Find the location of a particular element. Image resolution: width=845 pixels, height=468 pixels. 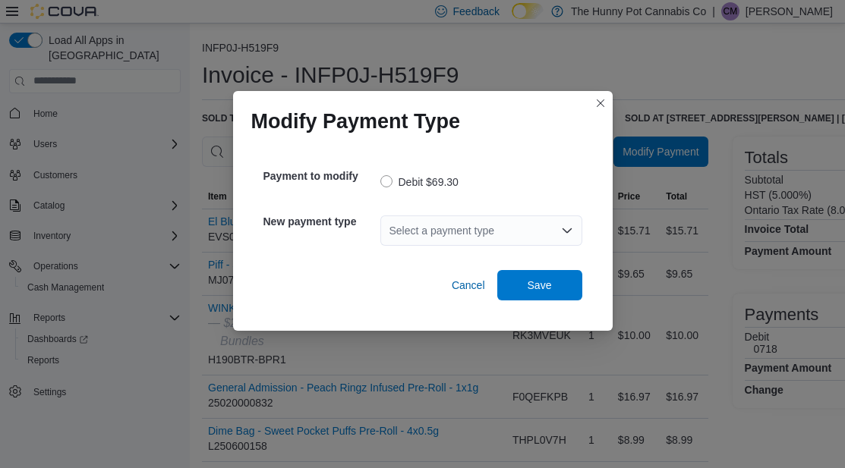

button: Cancel is located at coordinates (468, 285).